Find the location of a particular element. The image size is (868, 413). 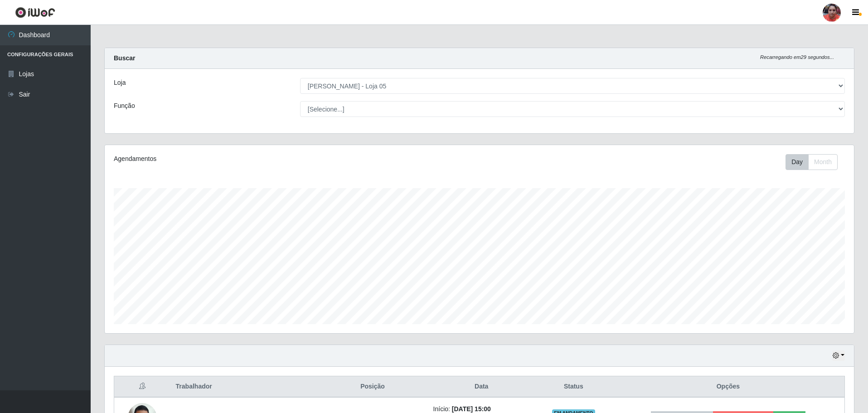

i: Recarregando em 29 segundos... is located at coordinates (797, 57).